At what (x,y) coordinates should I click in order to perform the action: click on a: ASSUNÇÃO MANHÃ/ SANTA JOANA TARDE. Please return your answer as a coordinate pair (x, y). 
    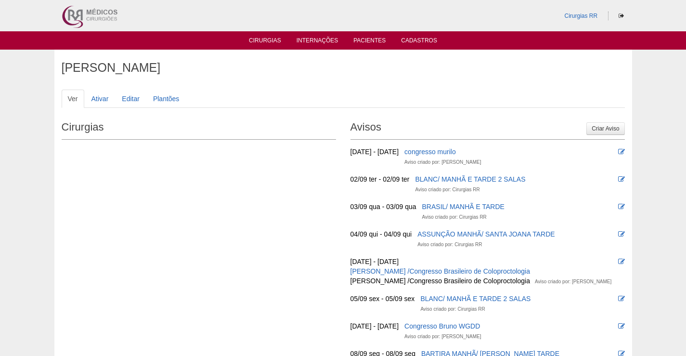
    Looking at the image, I should click on (486, 234).